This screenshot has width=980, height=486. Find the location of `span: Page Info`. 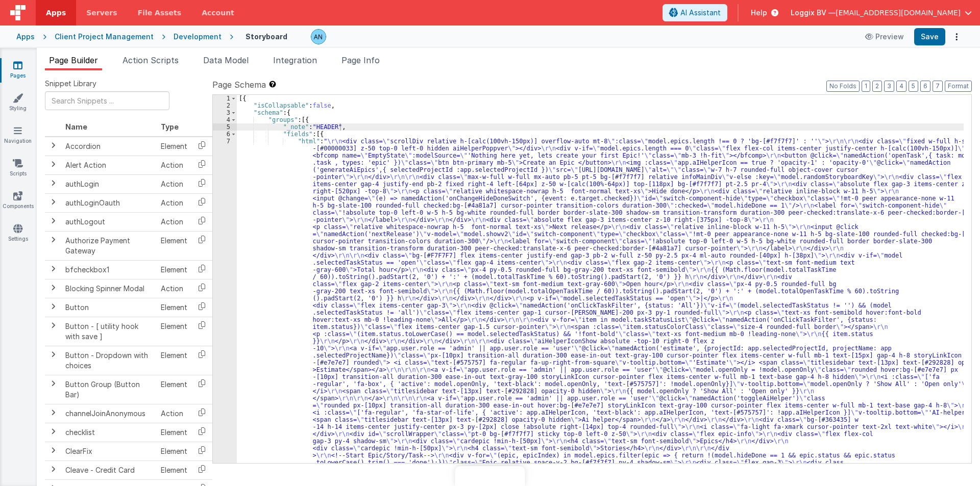

span: Page Info is located at coordinates (360, 60).